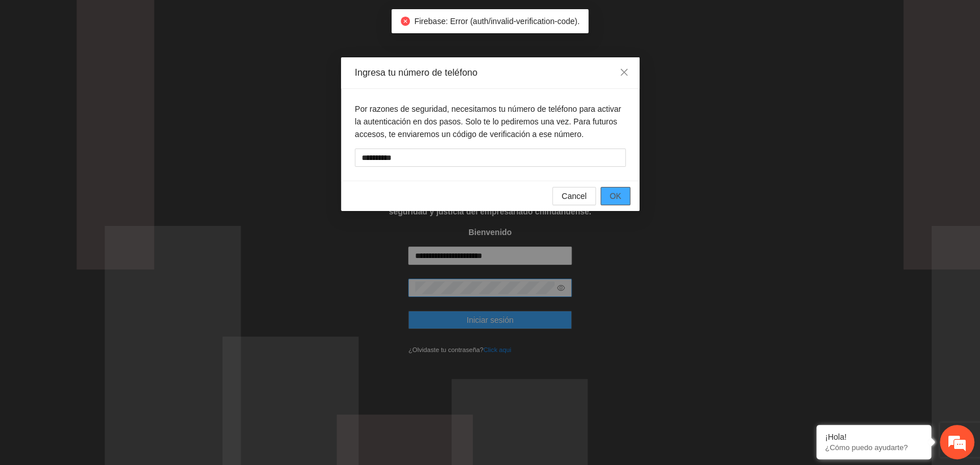 The width and height of the screenshot is (980, 465). What do you see at coordinates (202, 20) in the screenshot?
I see `div: Minimizar ventana de chat en vivo` at bounding box center [202, 20].